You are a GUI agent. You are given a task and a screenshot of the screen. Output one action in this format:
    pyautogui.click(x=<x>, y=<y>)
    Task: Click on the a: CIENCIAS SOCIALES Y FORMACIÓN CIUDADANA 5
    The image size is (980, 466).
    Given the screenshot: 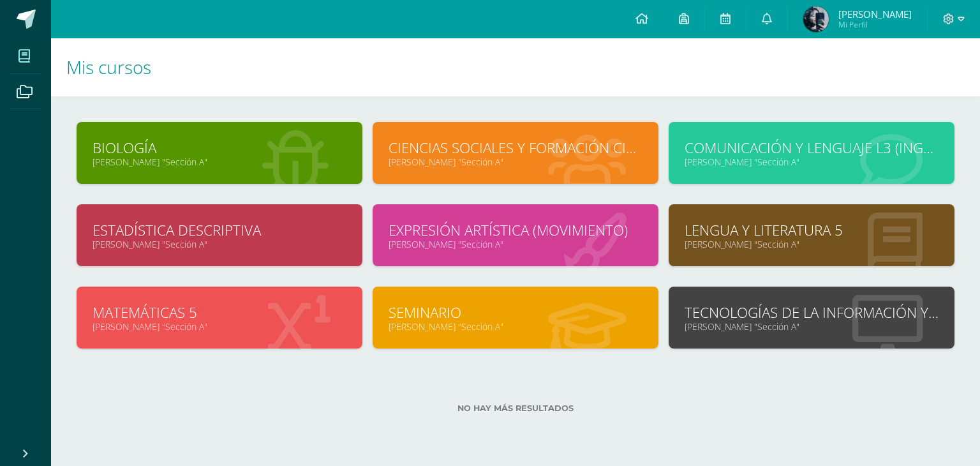 What is the action you would take?
    pyautogui.click(x=515, y=148)
    